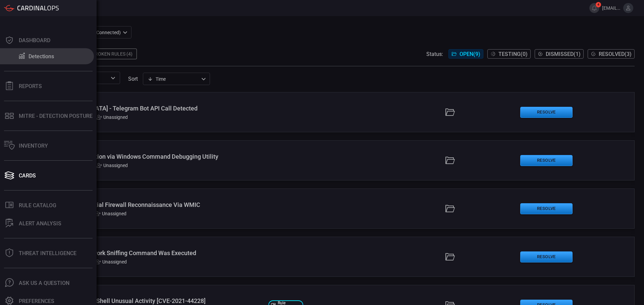  What do you see at coordinates (435, 54) in the screenshot?
I see `span: Status:` at bounding box center [435, 54].